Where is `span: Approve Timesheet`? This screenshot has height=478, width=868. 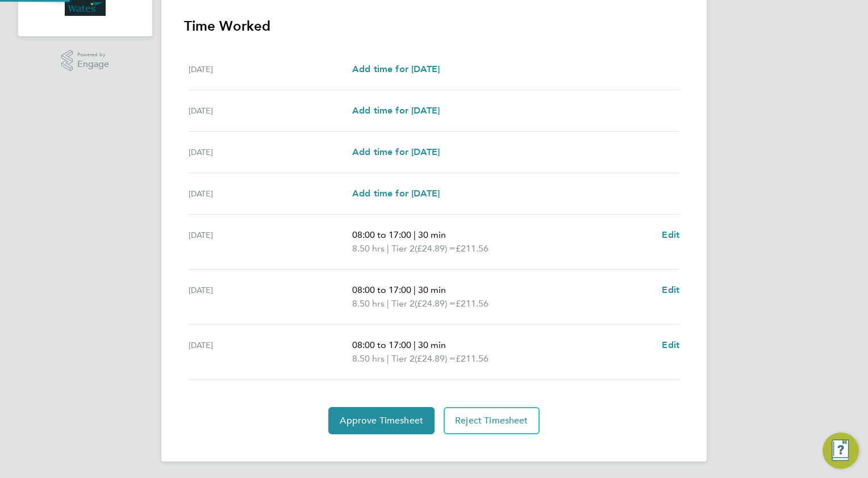
span: Approve Timesheet is located at coordinates (381, 421).